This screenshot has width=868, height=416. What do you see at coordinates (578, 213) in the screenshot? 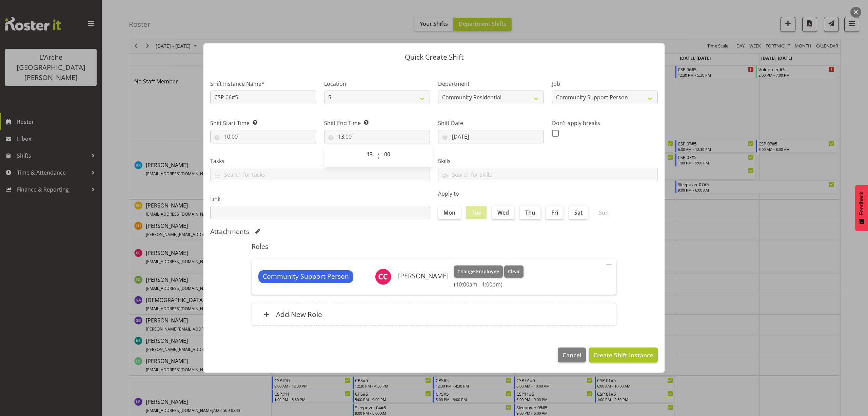
I see `label: Sat` at bounding box center [578, 213].